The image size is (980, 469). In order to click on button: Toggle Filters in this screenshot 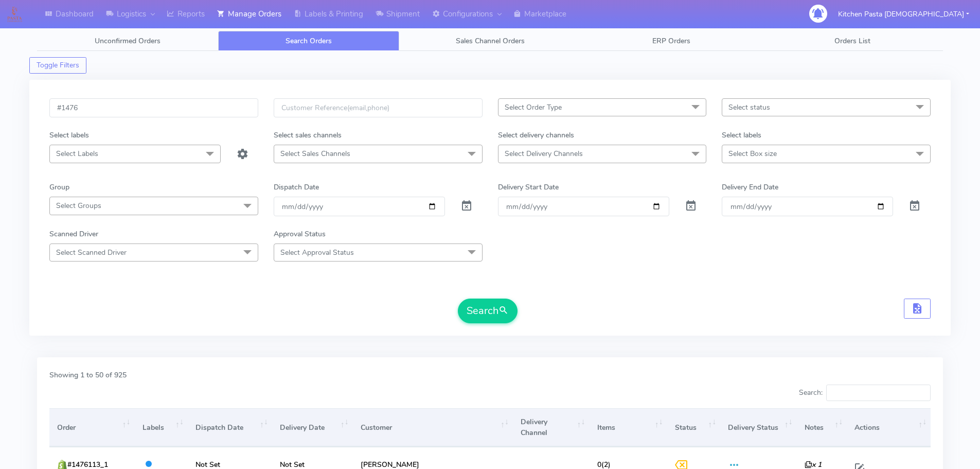, I will do `click(57, 65)`.